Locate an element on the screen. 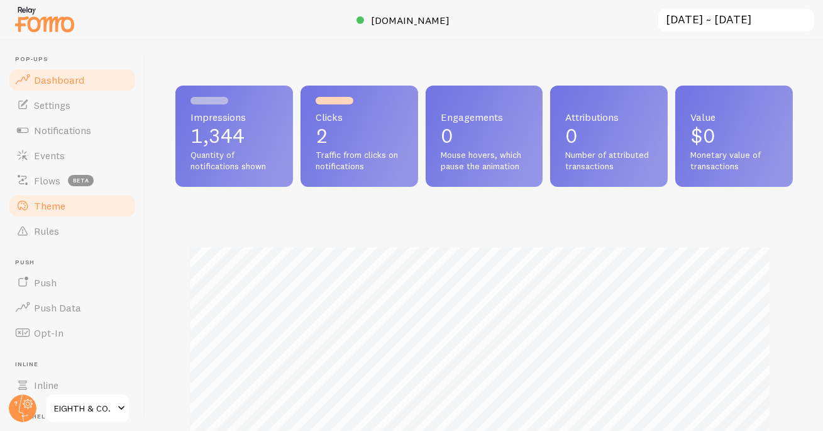 The height and width of the screenshot is (431, 823). a: Opt-In is located at coordinates (72, 333).